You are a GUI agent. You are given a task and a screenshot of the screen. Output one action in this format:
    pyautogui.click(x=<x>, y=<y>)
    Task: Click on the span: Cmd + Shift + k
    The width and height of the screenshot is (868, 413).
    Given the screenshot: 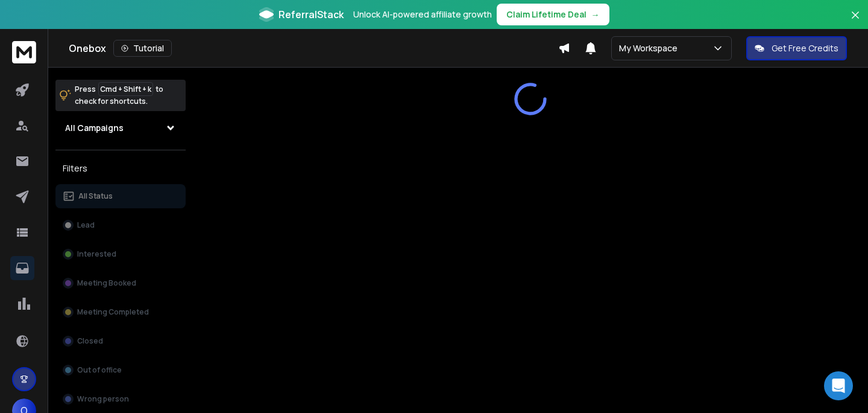 What is the action you would take?
    pyautogui.click(x=125, y=89)
    